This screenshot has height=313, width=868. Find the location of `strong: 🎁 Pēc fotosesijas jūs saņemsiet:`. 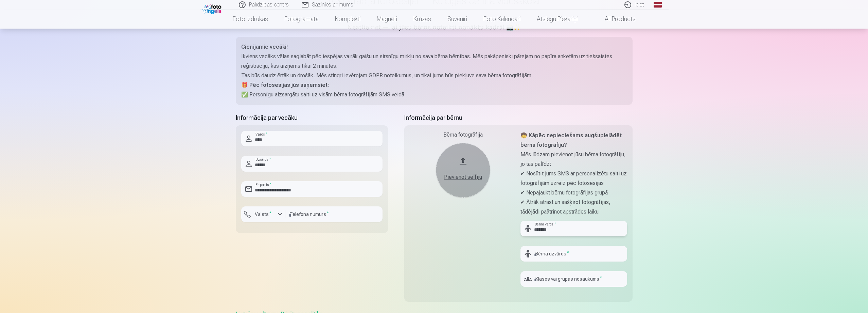

strong: 🎁 Pēc fotosesijas jūs saņemsiet: is located at coordinates (285, 85).